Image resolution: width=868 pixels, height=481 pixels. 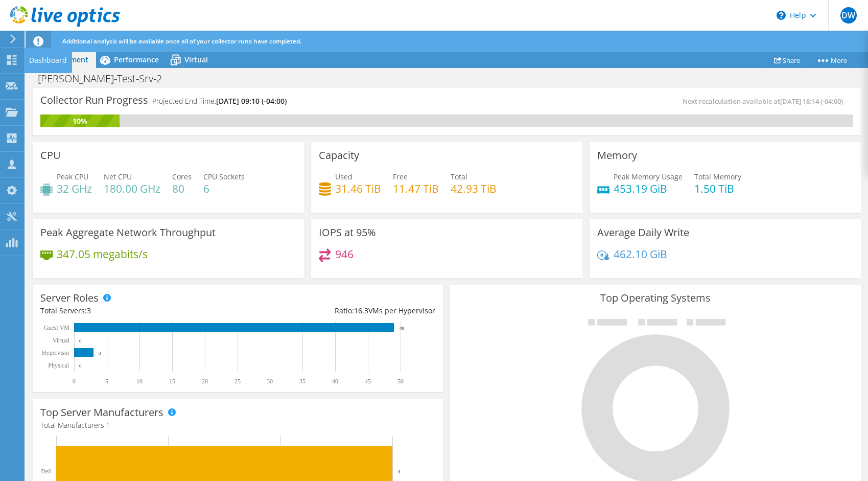 I want to click on text: Virtual, so click(x=61, y=341).